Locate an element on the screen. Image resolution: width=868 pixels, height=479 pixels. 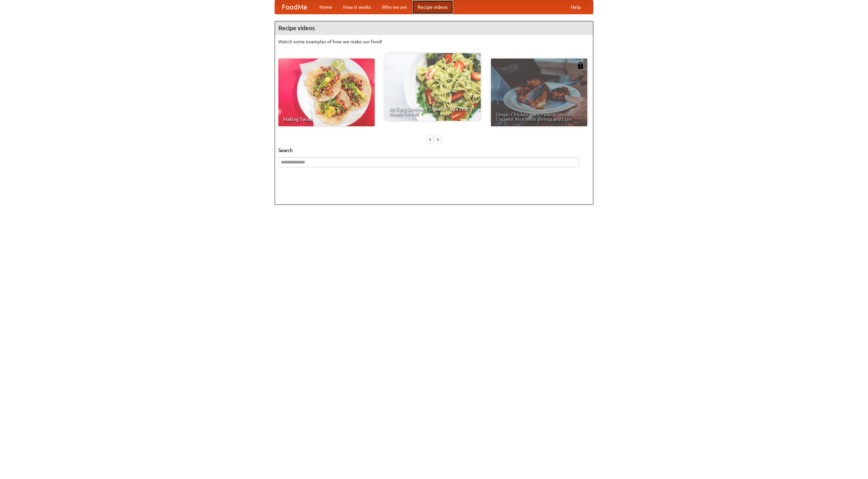
a: How it works is located at coordinates (357, 7).